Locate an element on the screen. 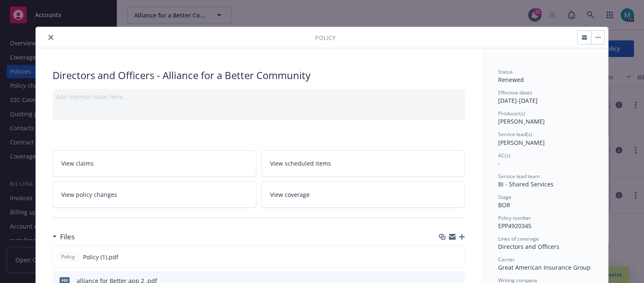 This screenshot has width=644, height=283. div: Directors and Officers - Alliance for a Better Community is located at coordinates (258, 75).